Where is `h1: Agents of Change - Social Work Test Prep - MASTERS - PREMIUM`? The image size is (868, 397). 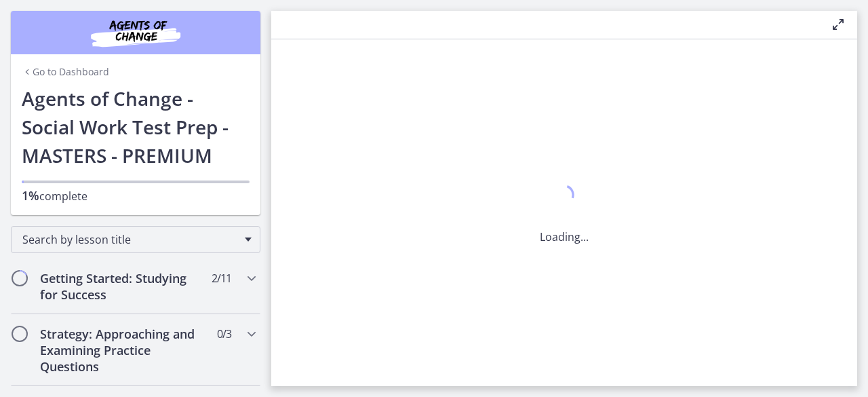 h1: Agents of Change - Social Work Test Prep - MASTERS - PREMIUM is located at coordinates (135, 127).